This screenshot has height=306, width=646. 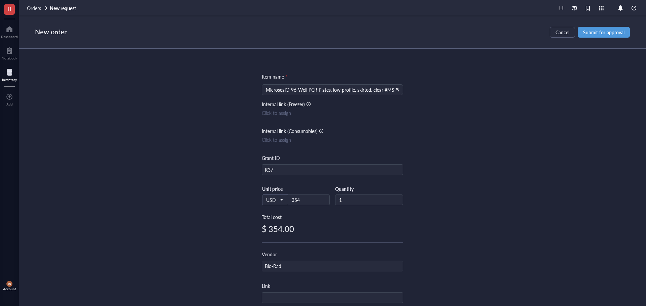 I want to click on div: Grant ID, so click(x=271, y=158).